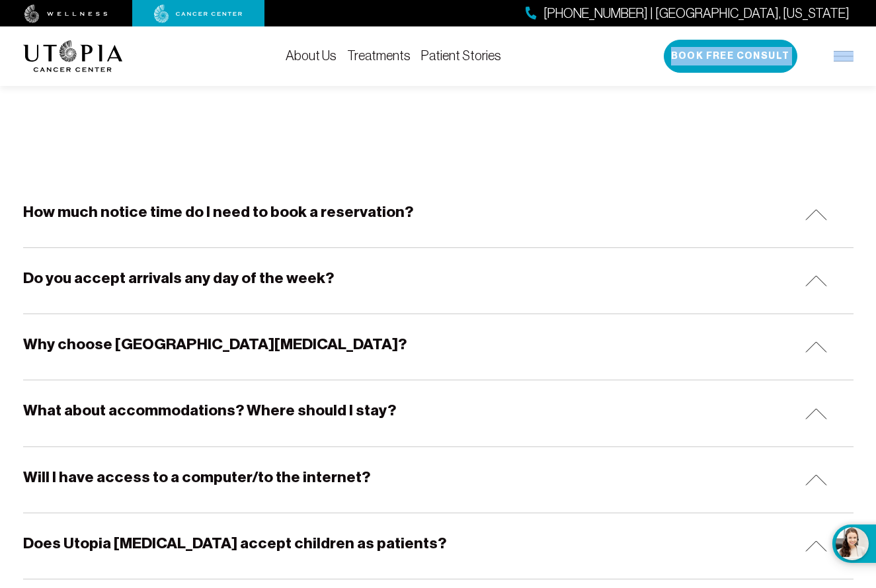 The width and height of the screenshot is (876, 588). What do you see at coordinates (198, 14) in the screenshot?
I see `img: cancer center` at bounding box center [198, 14].